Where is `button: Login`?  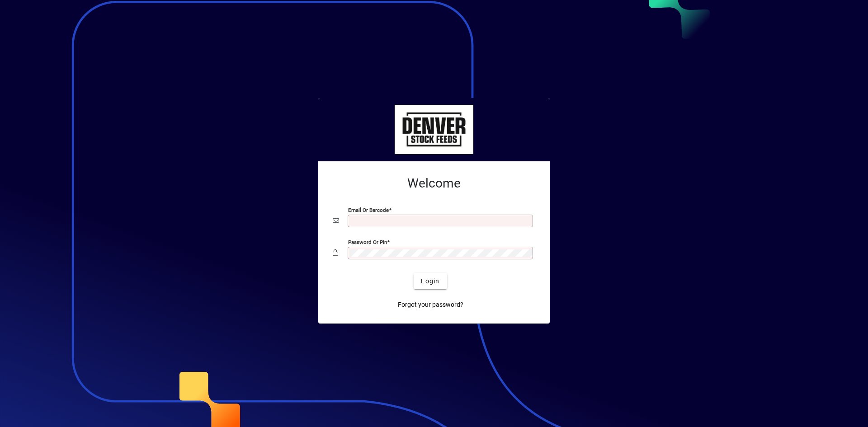 button: Login is located at coordinates (430, 281).